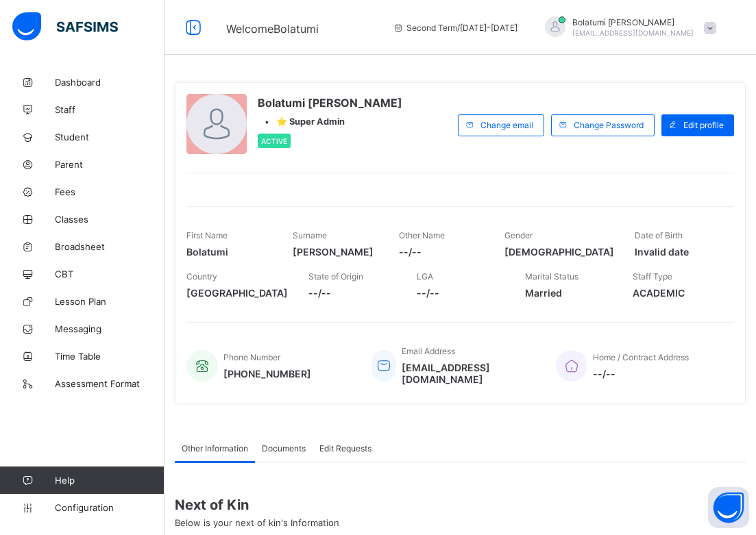 The height and width of the screenshot is (535, 756). Describe the element at coordinates (110, 384) in the screenshot. I see `span: Assessment Format` at that location.